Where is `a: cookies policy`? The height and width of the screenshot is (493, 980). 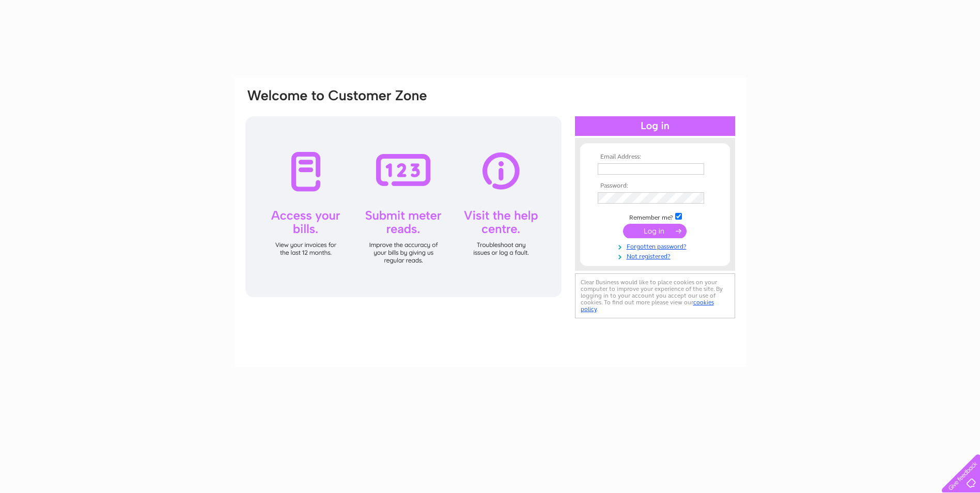 a: cookies policy is located at coordinates (648, 305).